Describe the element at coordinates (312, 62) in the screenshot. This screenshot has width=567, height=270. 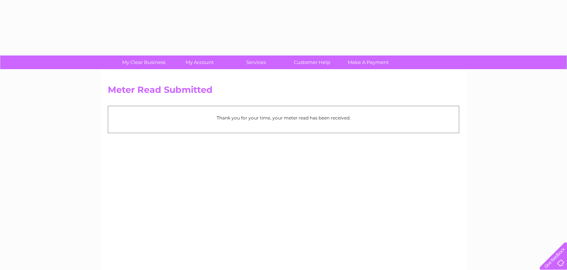
I see `a: Customer Help` at that location.